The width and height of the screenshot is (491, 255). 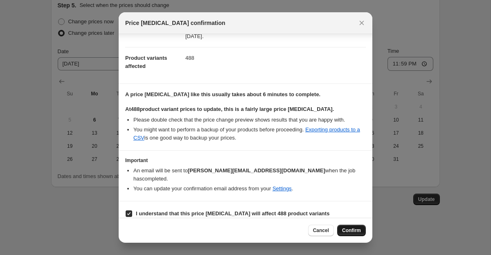 I want to click on li: Please double check that the price change preview shows results that you are happy with., so click(x=250, y=120).